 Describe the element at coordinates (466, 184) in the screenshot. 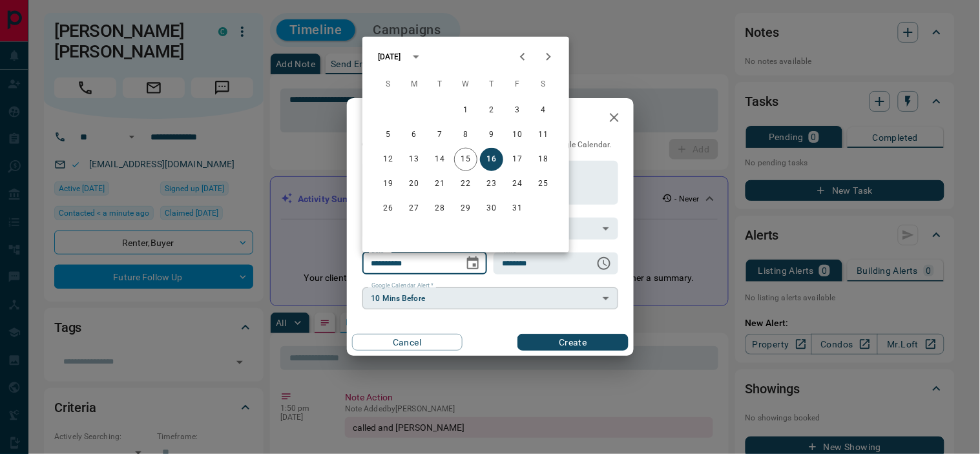

I see `button: 22` at that location.